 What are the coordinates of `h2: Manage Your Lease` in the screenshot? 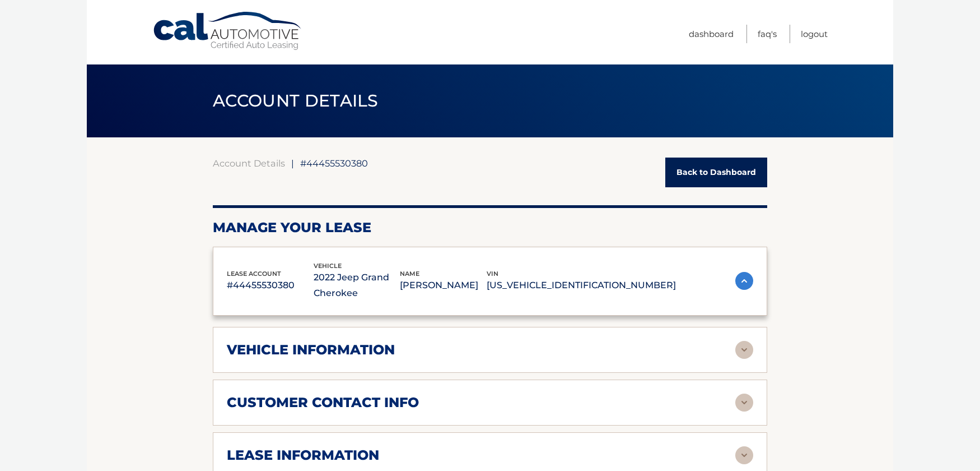 It's located at (490, 228).